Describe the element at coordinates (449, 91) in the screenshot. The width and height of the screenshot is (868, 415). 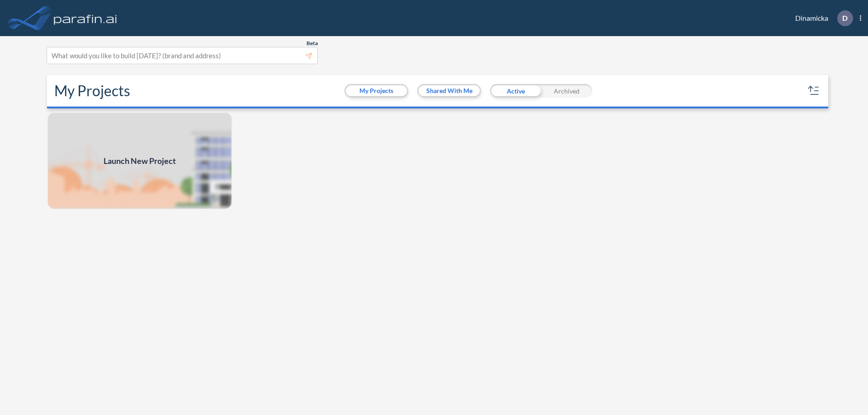
I see `button: Shared With Me` at that location.